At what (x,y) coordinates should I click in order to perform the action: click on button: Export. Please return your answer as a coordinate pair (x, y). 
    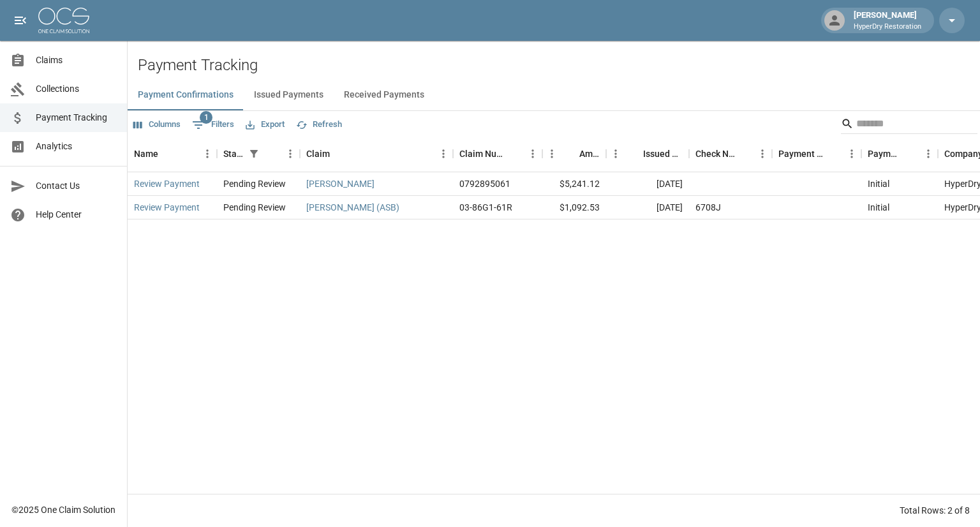
    Looking at the image, I should click on (265, 125).